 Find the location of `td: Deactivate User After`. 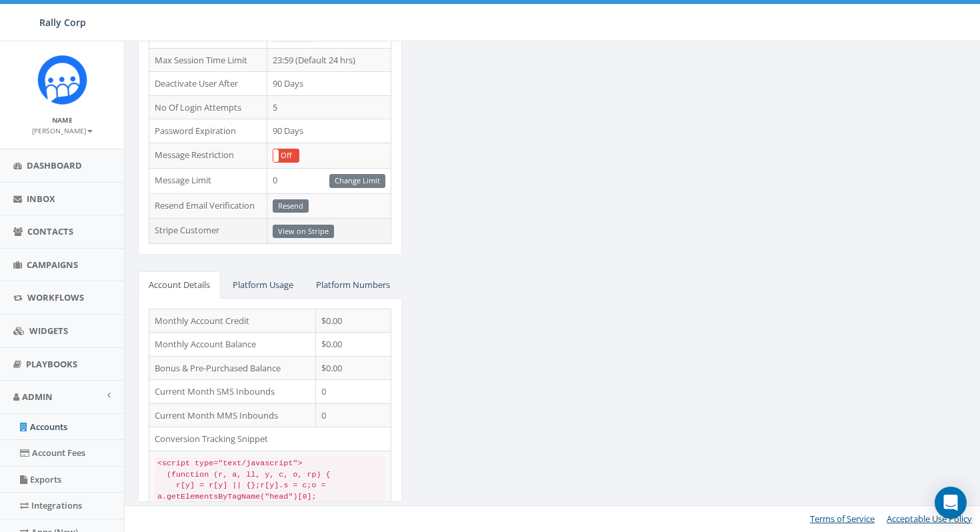

td: Deactivate User After is located at coordinates (208, 84).